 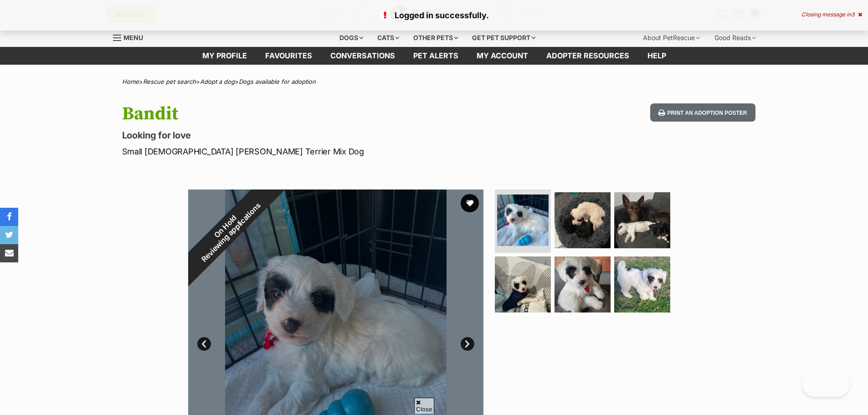 I want to click on a: Adopt a dog, so click(x=218, y=81).